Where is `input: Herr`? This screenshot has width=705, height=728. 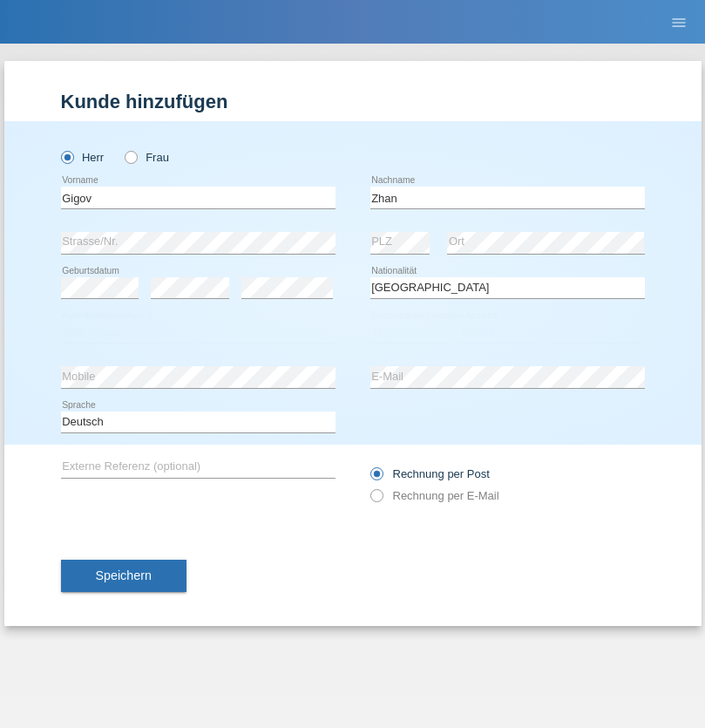 input: Herr is located at coordinates (66, 156).